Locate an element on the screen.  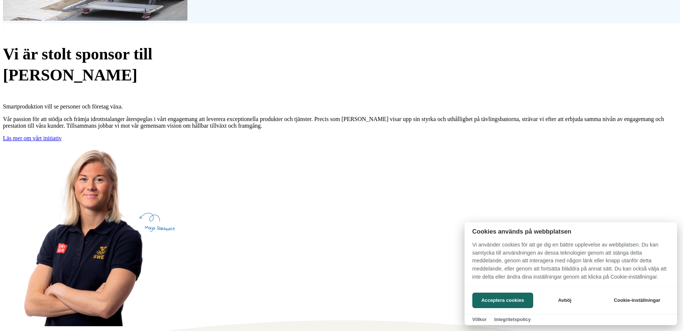
img: Maja Dahlqvist is located at coordinates (94, 234).